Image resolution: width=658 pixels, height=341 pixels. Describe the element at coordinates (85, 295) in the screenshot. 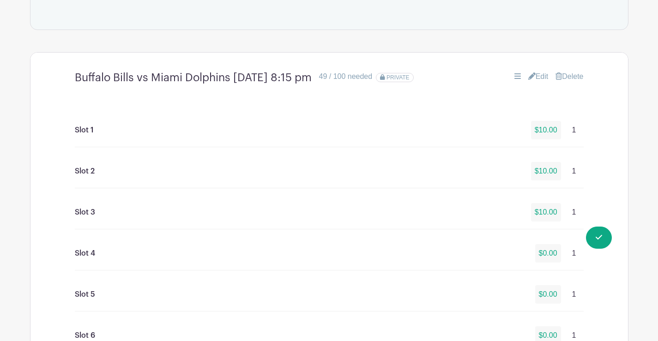

I see `p: Slot 5` at that location.